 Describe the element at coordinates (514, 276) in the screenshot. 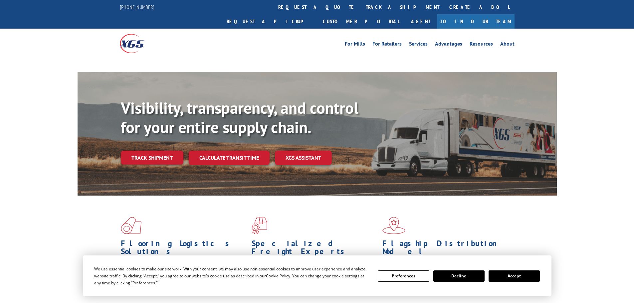

I see `button: Accept` at that location.